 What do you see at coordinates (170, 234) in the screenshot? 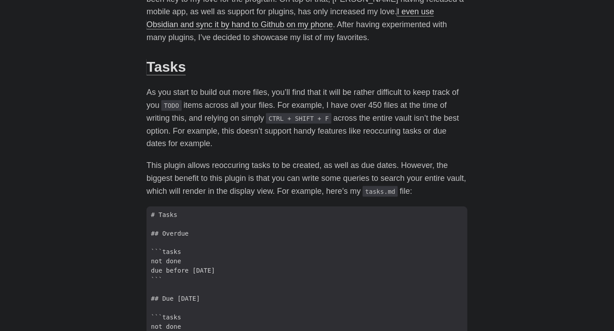
I see `span: ## Overdue` at bounding box center [170, 234].